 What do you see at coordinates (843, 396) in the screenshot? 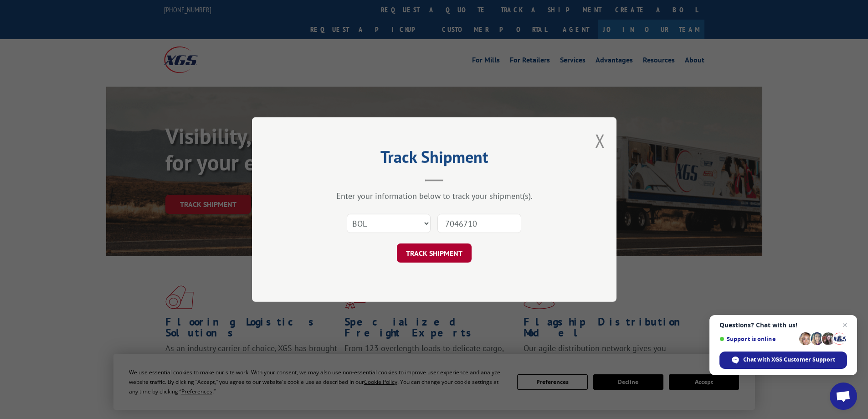
I see `div: Open chat` at bounding box center [843, 396].